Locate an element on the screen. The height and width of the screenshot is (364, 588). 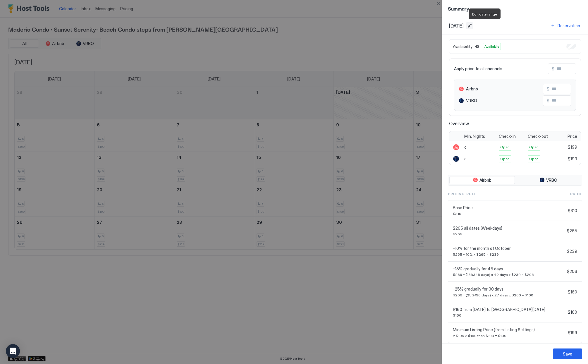
span: $206 is located at coordinates (572, 272).